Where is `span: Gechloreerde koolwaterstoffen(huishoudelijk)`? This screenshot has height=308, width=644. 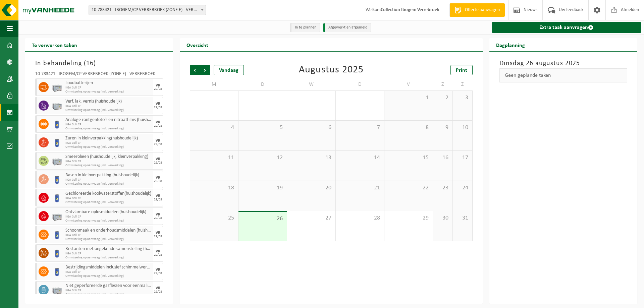
span: Gechloreerde koolwaterstoffen(huishoudelijk) is located at coordinates (108, 194).